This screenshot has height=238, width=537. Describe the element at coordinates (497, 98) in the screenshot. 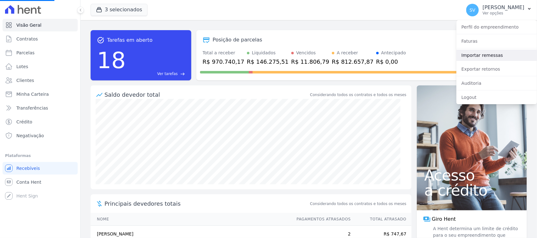

I see `a: Logout` at that location.